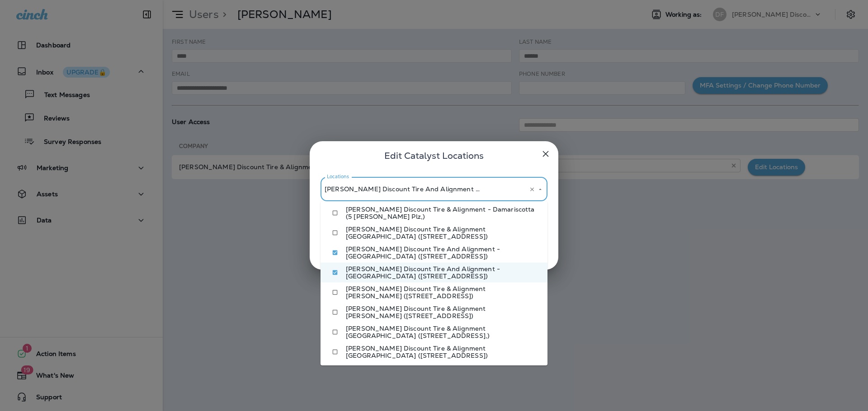 This screenshot has width=868, height=411. Describe the element at coordinates (532, 189) in the screenshot. I see `button: Clear` at that location.